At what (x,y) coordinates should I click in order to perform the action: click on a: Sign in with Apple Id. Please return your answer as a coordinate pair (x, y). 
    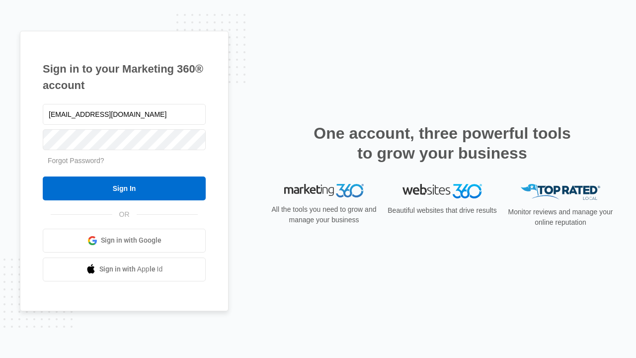
    Looking at the image, I should click on (124, 269).